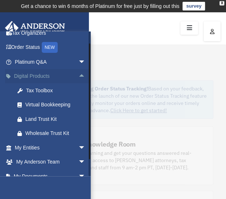  Describe the element at coordinates (139, 111) in the screenshot. I see `a: Click Here to get started!` at that location.